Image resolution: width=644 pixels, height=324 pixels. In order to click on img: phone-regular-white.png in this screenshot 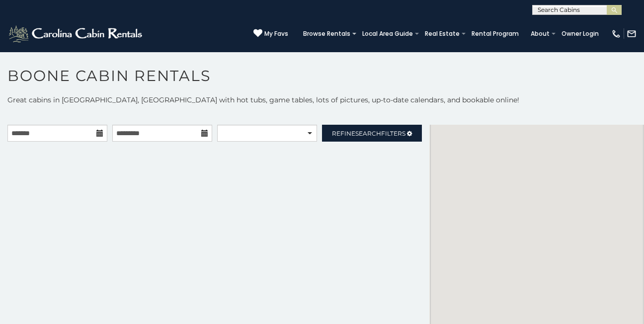, I will do `click(616, 34)`.